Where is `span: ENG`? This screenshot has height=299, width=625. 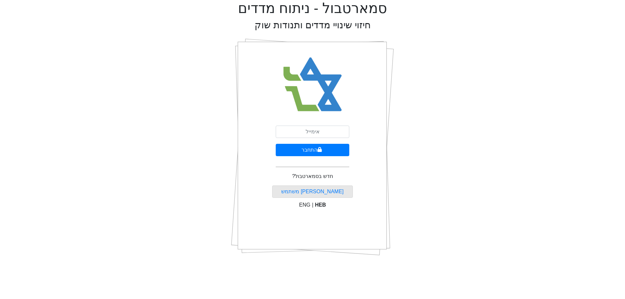 span: ENG is located at coordinates (305, 205).